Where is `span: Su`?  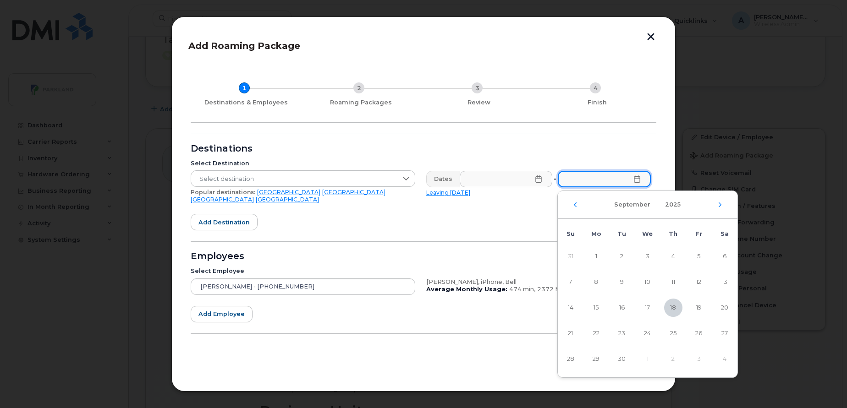
span: Su is located at coordinates (571, 234).